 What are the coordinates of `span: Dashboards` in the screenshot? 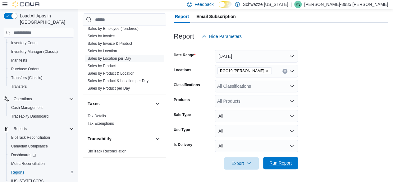 It's located at (41, 155).